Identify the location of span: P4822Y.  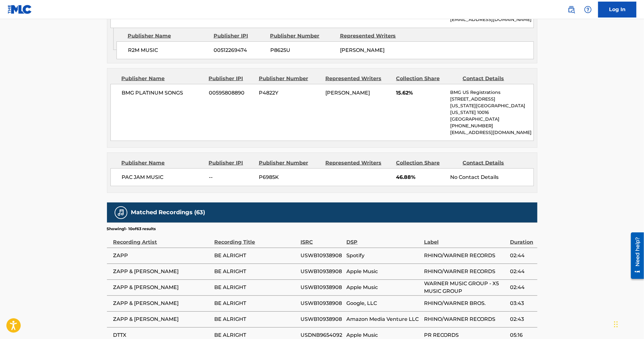
(290, 93).